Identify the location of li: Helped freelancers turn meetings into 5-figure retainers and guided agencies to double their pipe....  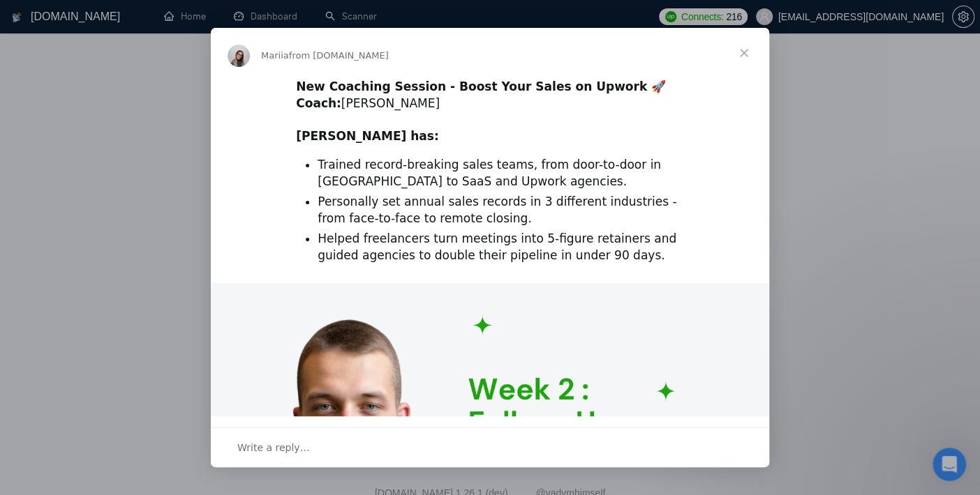
(501, 248).